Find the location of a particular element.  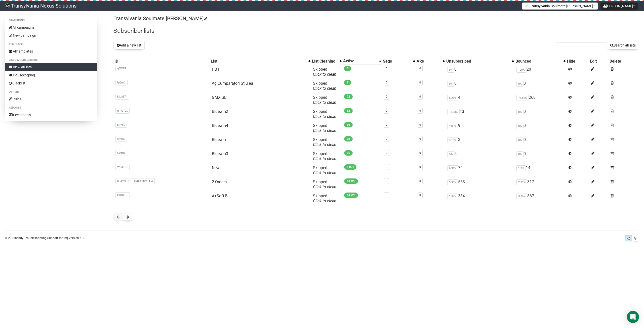

span: 6.91% is located at coordinates (453, 168).